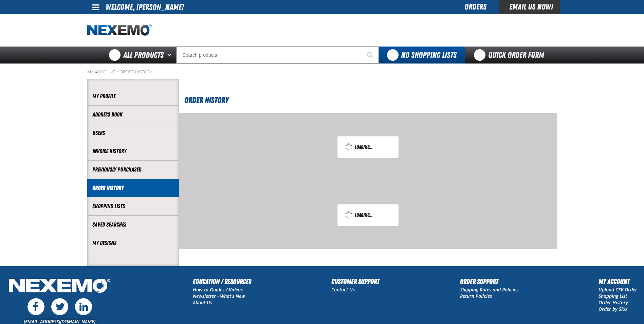 The width and height of the screenshot is (644, 324). What do you see at coordinates (120, 30) in the screenshot?
I see `a: Home` at bounding box center [120, 30].